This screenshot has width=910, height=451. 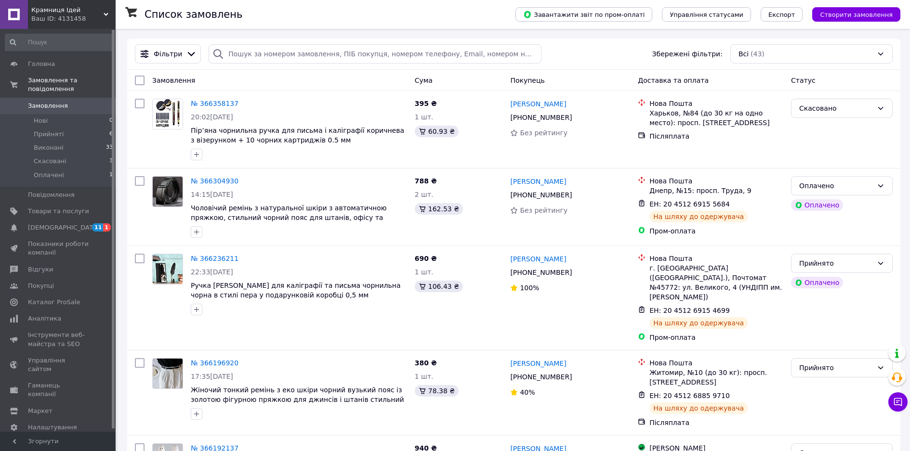 What do you see at coordinates (72, 85) in the screenshot?
I see `span: Замовлення та повідомлення` at bounding box center [72, 85].